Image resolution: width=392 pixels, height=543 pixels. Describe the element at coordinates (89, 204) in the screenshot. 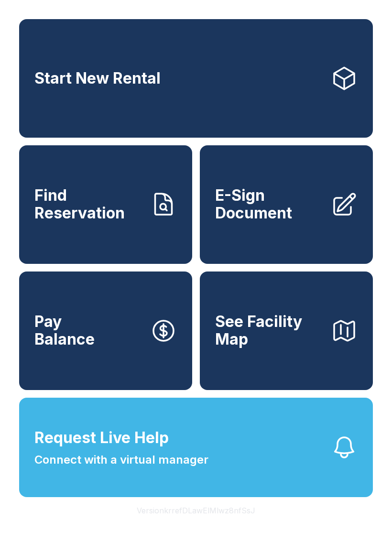

I see `span: Find Reservation` at that location.